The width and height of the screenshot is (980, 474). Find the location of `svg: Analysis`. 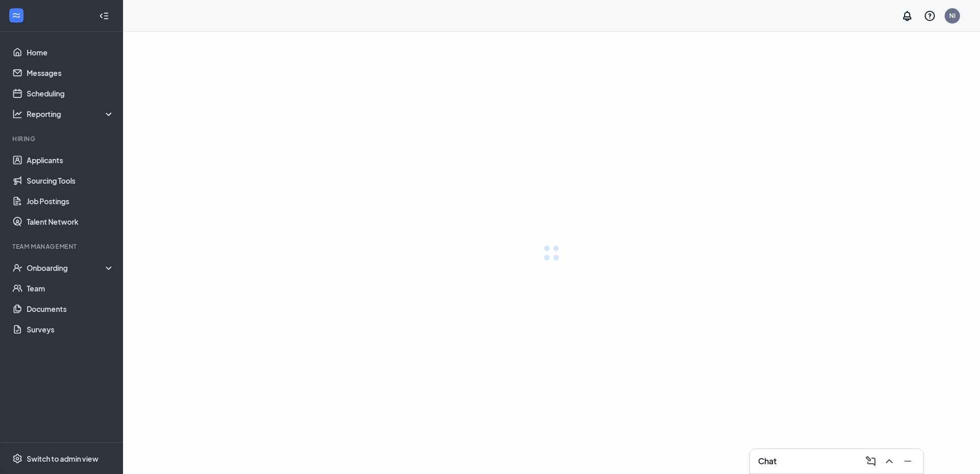

svg: Analysis is located at coordinates (18, 114).